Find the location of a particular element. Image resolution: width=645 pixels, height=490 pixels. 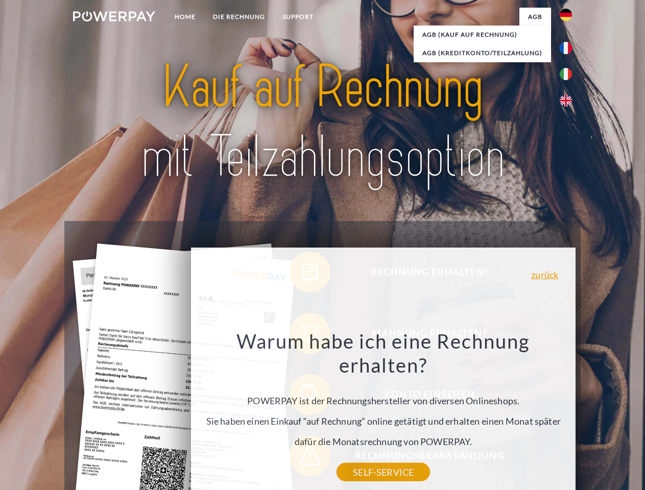

img: logo-powerpay-white.svg is located at coordinates (114, 16).